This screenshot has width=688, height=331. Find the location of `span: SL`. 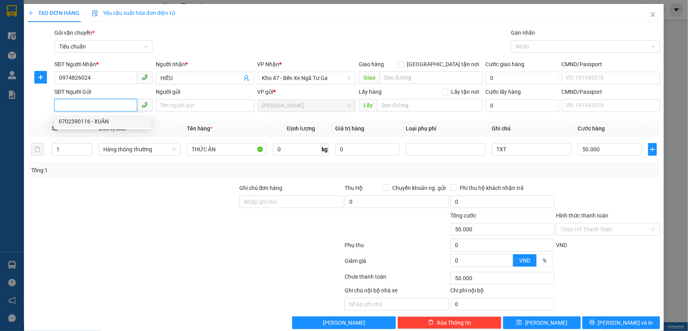

span: SL is located at coordinates (55, 129).